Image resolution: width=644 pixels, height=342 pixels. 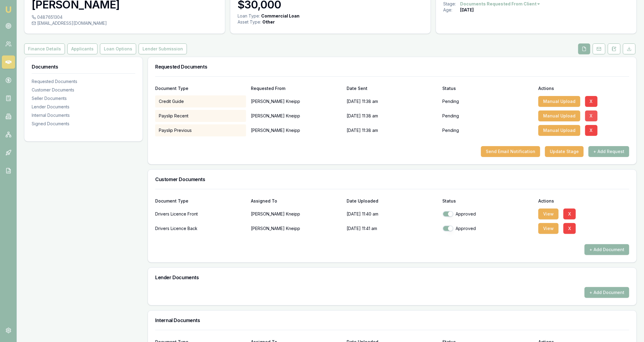 I want to click on h3: Internal Documents, so click(x=392, y=320).